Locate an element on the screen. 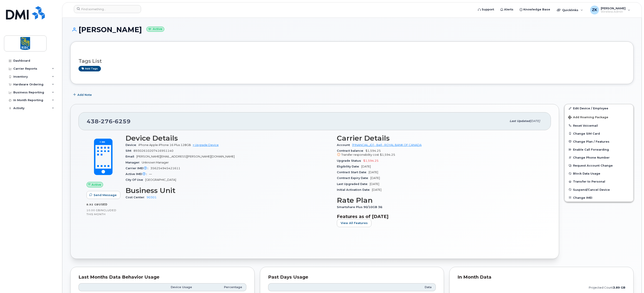  button: Transfer to Personal is located at coordinates (599, 181).